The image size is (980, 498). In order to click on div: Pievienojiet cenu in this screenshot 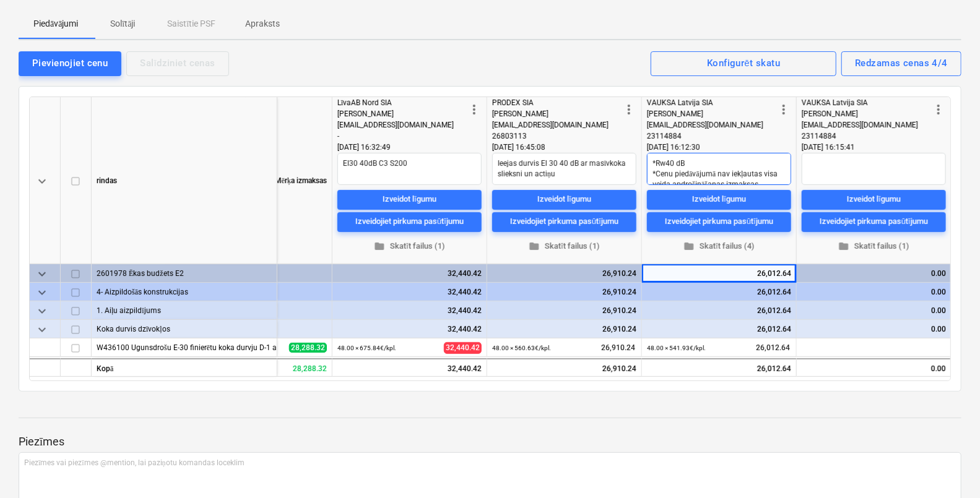, I will do `click(70, 63)`.